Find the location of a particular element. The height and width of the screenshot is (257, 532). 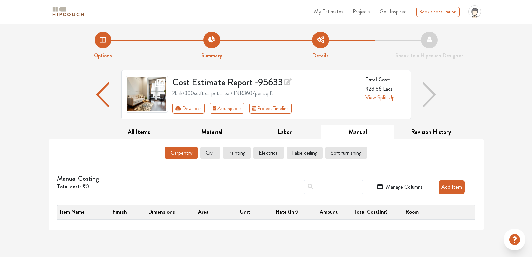

th: Finish is located at coordinates (120, 212).